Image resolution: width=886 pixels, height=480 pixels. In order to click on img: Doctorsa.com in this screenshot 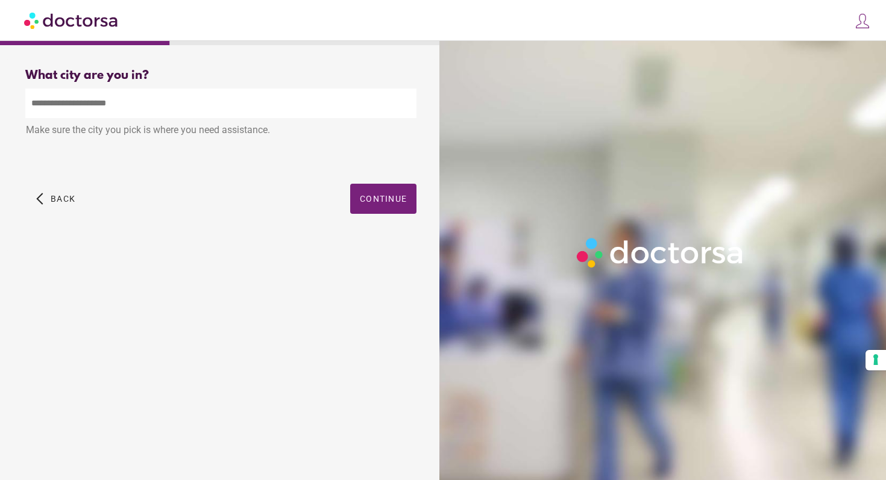, I will do `click(72, 20)`.